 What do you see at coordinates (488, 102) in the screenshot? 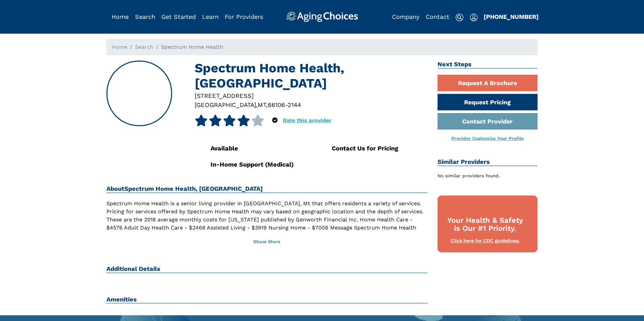
I see `a: Request Pricing` at bounding box center [488, 102].